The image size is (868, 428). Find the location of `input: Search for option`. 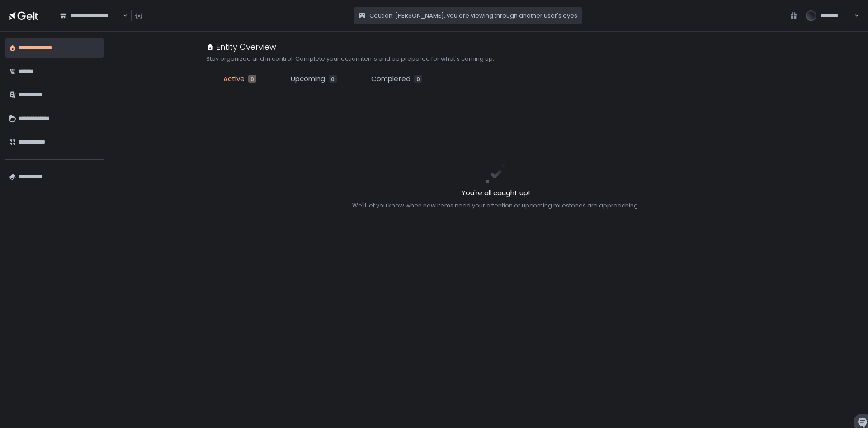

input: Search for option is located at coordinates (121, 16).